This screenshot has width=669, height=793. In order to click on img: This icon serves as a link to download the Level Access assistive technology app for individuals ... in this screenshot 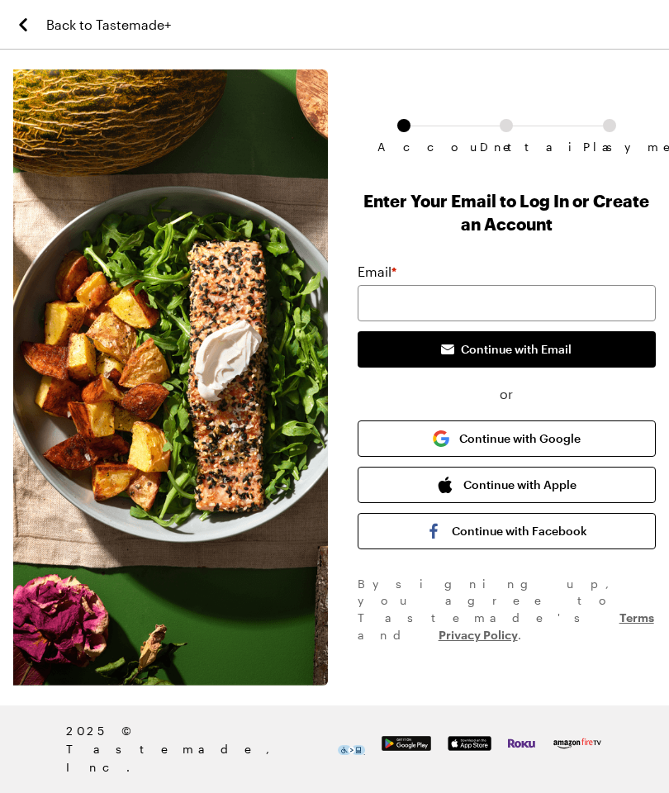, I will do `click(351, 750)`.